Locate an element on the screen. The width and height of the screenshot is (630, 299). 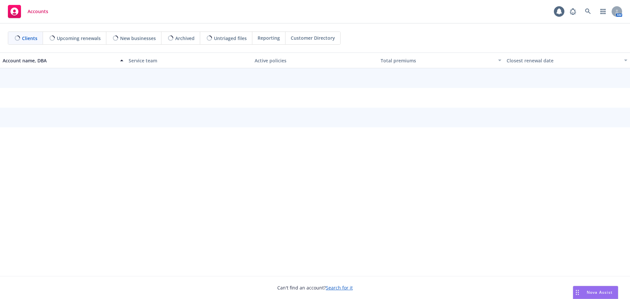
span: Customer Directory is located at coordinates (313, 38).